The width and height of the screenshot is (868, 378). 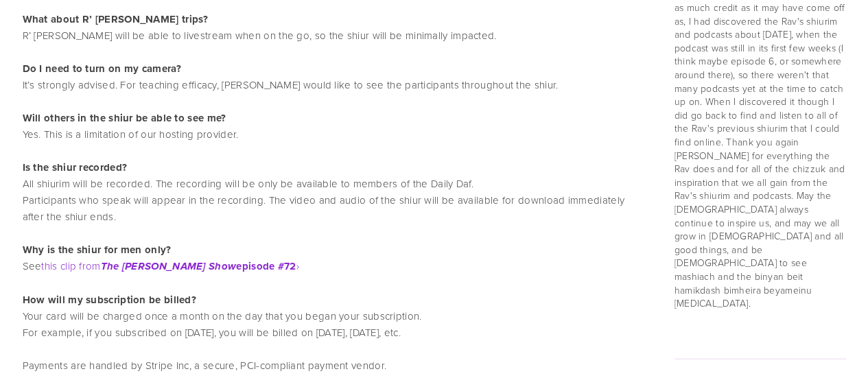 I want to click on strong: Is the shiur recorded?, so click(x=75, y=168).